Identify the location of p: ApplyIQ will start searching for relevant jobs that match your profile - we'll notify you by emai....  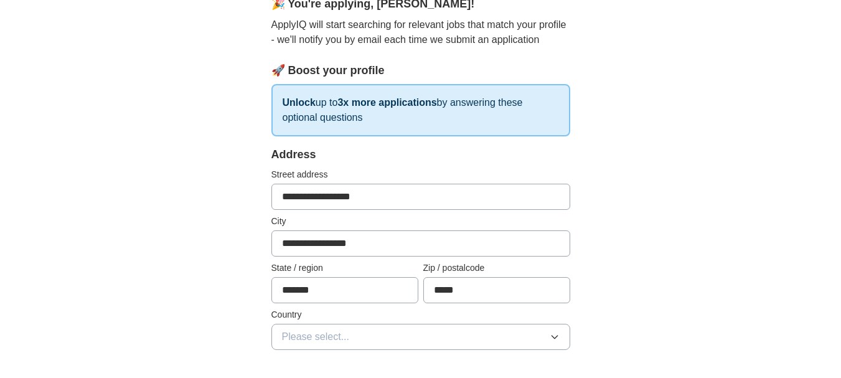
(421, 32).